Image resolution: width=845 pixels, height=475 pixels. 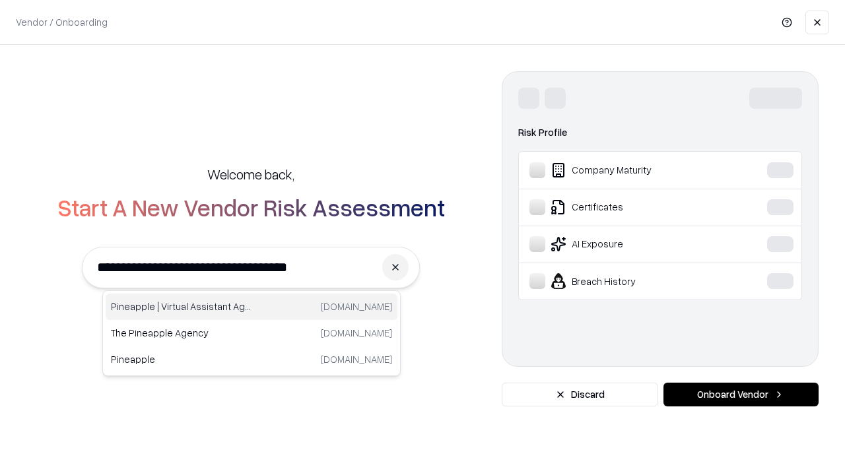 What do you see at coordinates (181, 306) in the screenshot?
I see `p: Pineapple | Virtual Assistant Agency` at bounding box center [181, 306].